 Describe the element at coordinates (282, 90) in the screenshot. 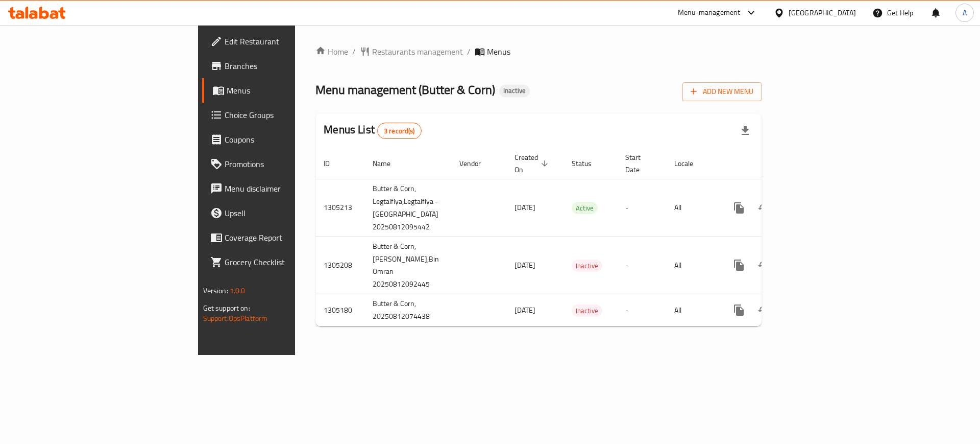

I see `a: Menus` at that location.